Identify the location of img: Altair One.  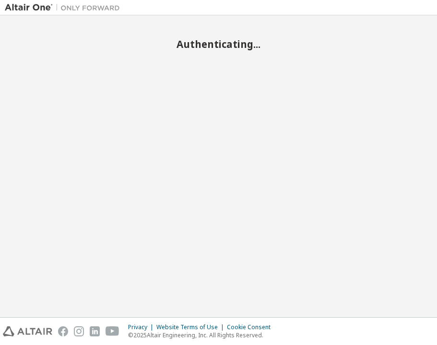
(65, 8).